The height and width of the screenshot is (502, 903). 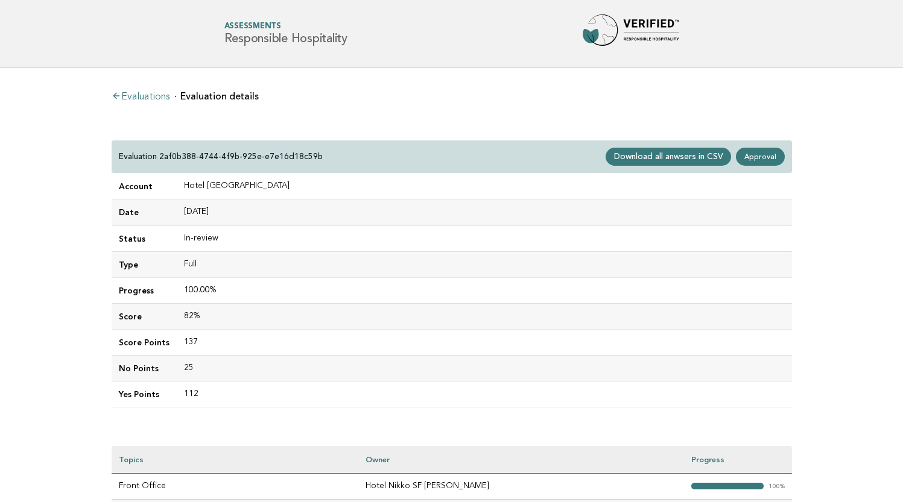 I want to click on td: No Points, so click(x=144, y=368).